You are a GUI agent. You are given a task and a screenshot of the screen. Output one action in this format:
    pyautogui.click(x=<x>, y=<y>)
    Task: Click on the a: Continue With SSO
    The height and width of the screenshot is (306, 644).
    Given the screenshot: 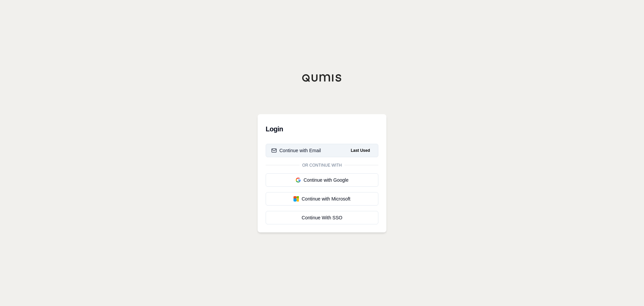 What is the action you would take?
    pyautogui.click(x=322, y=218)
    